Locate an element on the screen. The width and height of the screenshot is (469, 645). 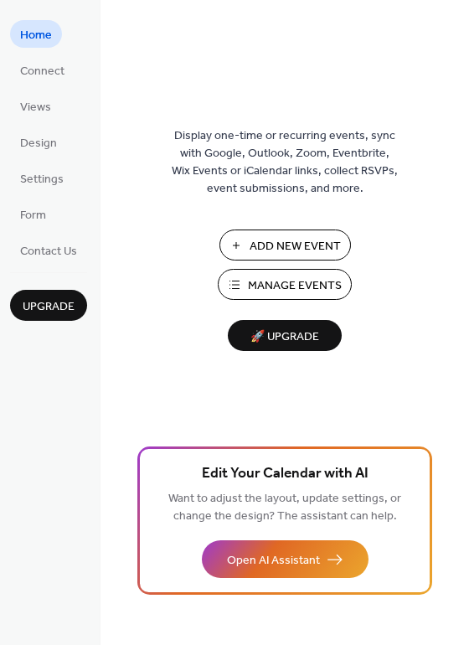
span: Manage Events is located at coordinates (295, 286).